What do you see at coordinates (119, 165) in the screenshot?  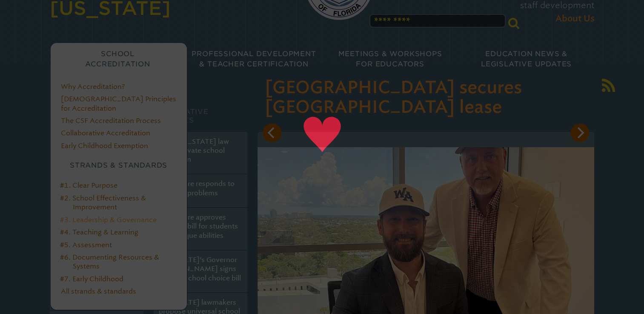 I see `h3: Strands & Standards` at bounding box center [119, 165].